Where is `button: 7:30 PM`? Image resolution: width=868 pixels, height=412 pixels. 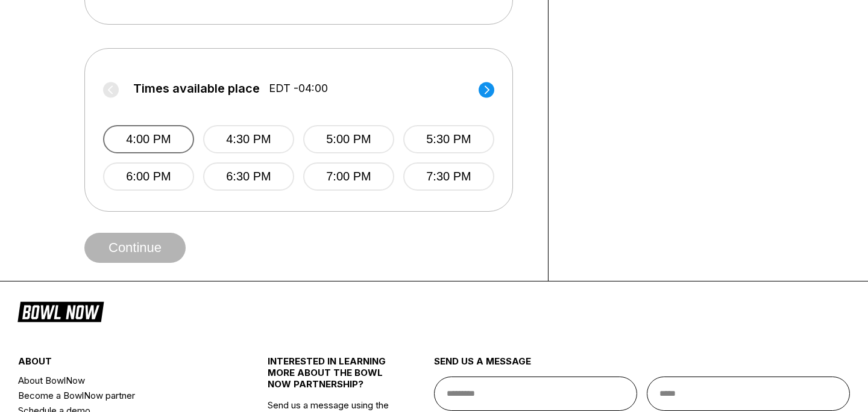
button: 7:30 PM is located at coordinates (448, 176).